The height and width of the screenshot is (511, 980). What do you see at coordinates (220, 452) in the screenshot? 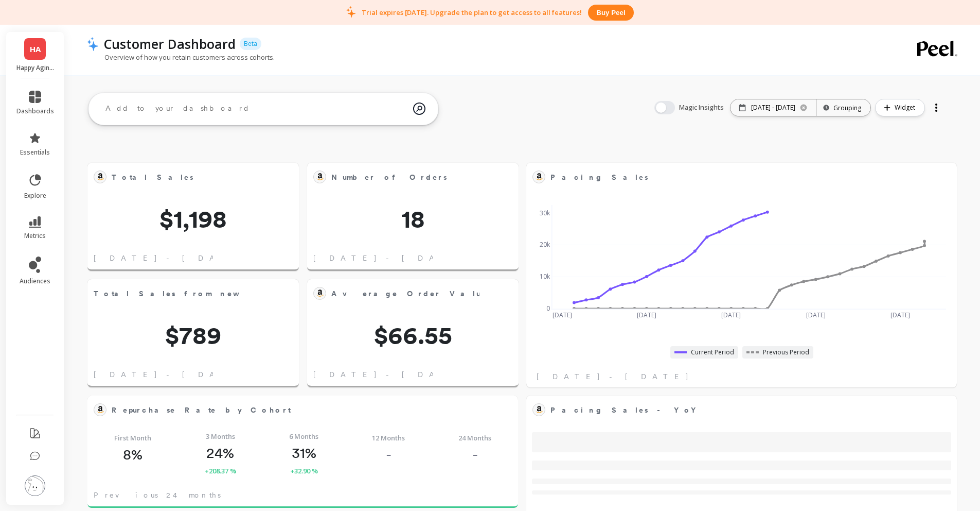
I see `p: 24%` at bounding box center [220, 452].